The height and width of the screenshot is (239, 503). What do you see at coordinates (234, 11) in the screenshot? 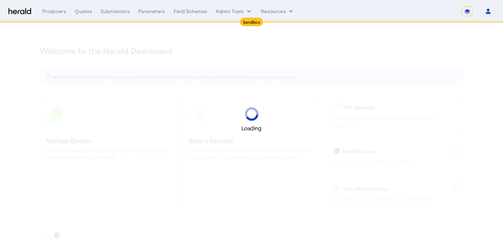
I see `button: internal dropdown menu` at bounding box center [234, 11].